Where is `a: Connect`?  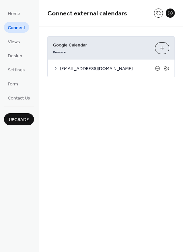
a: Connect is located at coordinates (16, 27).